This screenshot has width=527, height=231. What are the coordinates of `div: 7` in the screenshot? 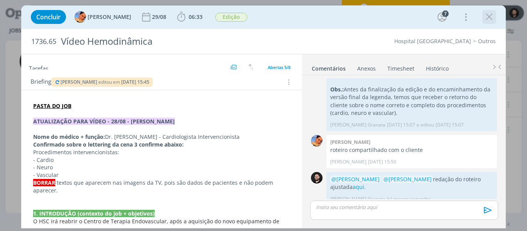 It's located at (445, 14).